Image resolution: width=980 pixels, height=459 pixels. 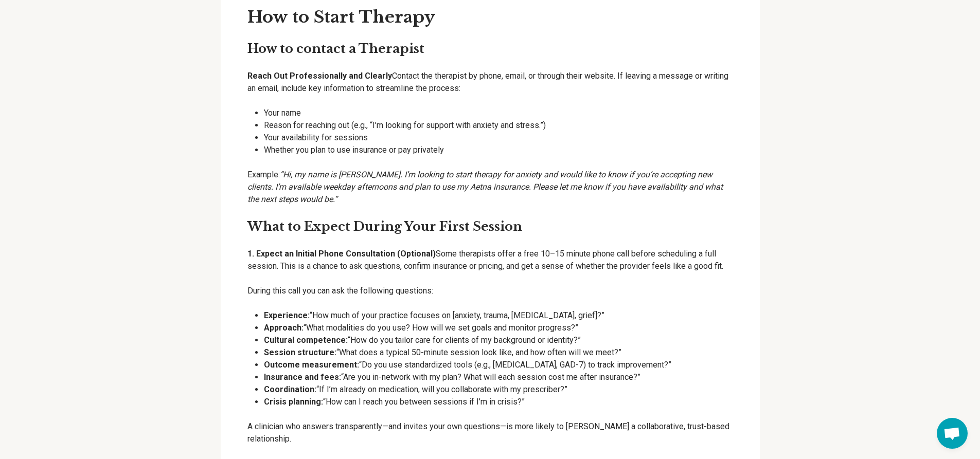 What do you see at coordinates (342, 253) in the screenshot?
I see `strong: 1. Expect an Initial Phone Consultation (Optional)` at bounding box center [342, 253].